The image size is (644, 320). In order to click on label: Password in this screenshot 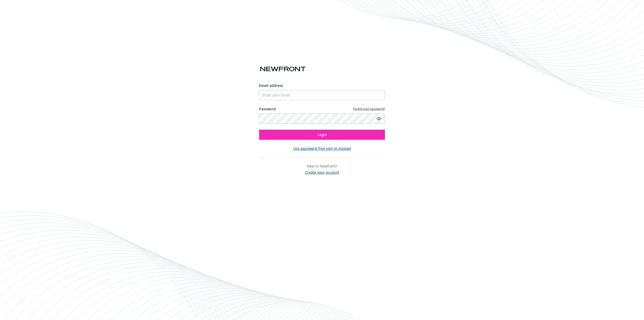, I will do `click(268, 109)`.